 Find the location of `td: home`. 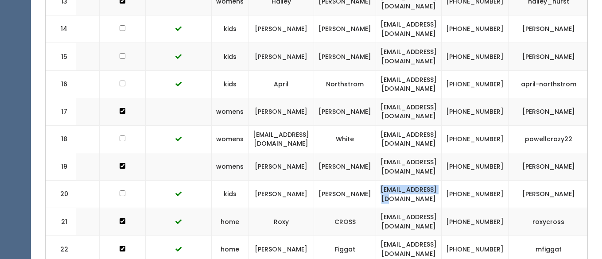

td: home is located at coordinates (230, 222).